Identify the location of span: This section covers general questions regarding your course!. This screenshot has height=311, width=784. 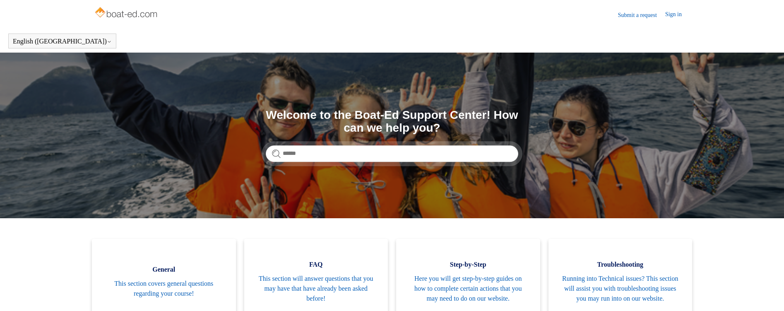
(164, 289).